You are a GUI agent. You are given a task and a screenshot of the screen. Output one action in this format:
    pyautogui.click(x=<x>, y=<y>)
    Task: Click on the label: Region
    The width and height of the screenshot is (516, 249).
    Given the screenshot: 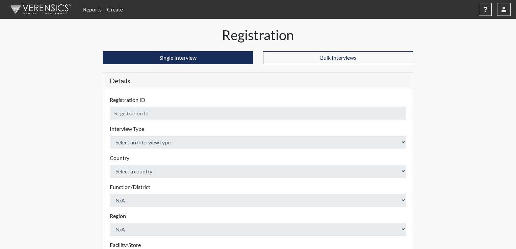 What is the action you would take?
    pyautogui.click(x=118, y=216)
    